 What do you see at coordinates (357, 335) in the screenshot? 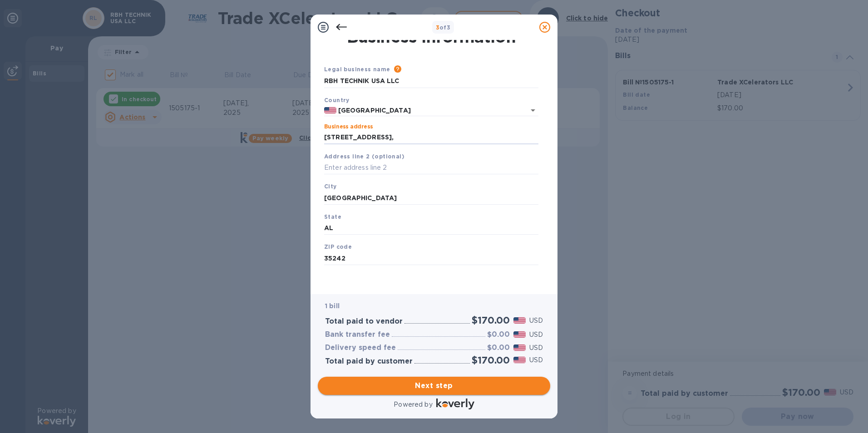
I see `h3: Bank transfer fee` at bounding box center [357, 335].